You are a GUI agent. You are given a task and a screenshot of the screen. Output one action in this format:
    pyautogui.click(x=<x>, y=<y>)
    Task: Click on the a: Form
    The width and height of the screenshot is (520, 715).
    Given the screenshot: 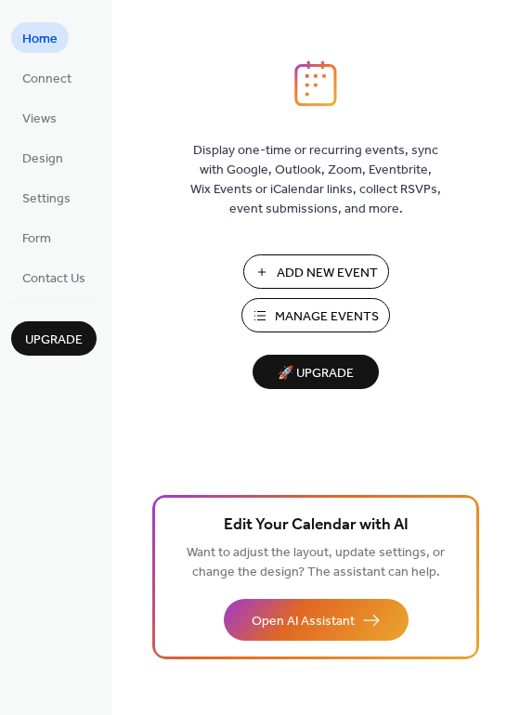 What is the action you would take?
    pyautogui.click(x=36, y=237)
    